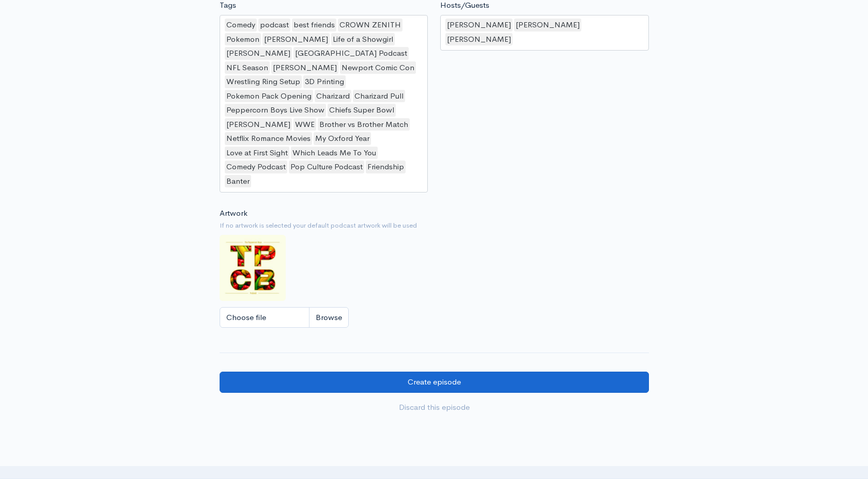 The height and width of the screenshot is (479, 868). What do you see at coordinates (325, 81) in the screenshot?
I see `div: 3D Printing` at bounding box center [325, 81].